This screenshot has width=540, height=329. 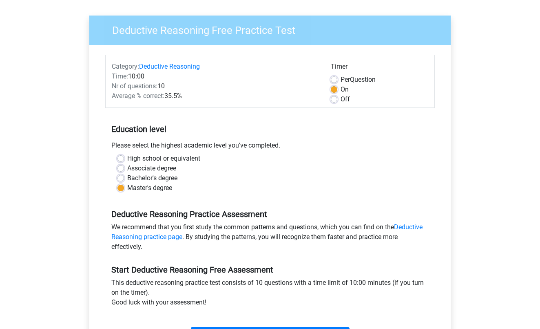 What do you see at coordinates (270, 129) in the screenshot?
I see `h5: Education level` at bounding box center [270, 129].